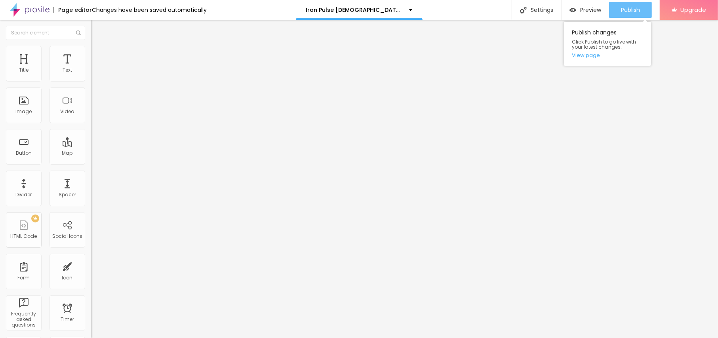 The image size is (718, 338). Describe the element at coordinates (590, 10) in the screenshot. I see `span: Preview` at that location.